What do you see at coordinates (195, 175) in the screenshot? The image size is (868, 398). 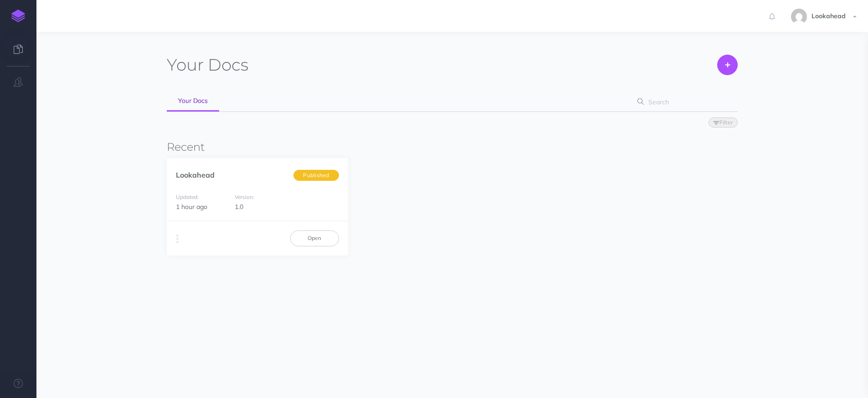 I see `a: Lookahead` at bounding box center [195, 175].